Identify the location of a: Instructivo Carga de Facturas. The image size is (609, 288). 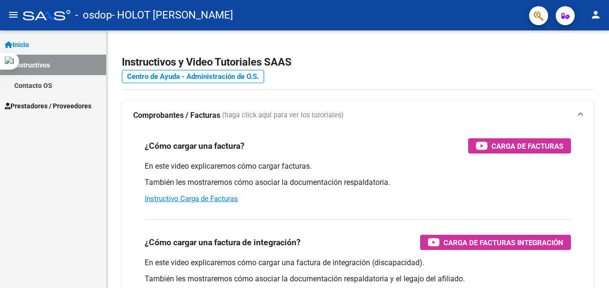
(191, 199).